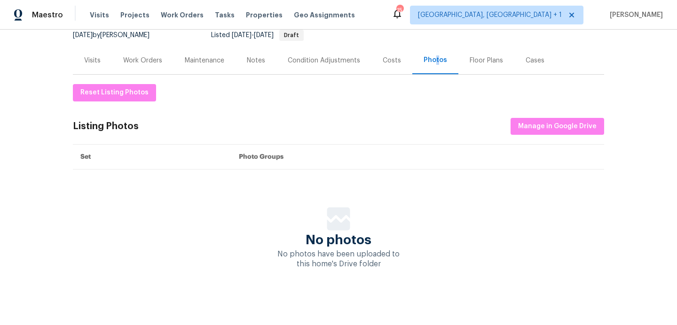  I want to click on span: Manage in Google Drive, so click(557, 126).